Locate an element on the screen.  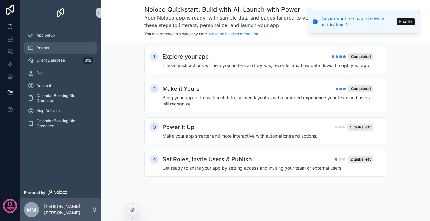
span: MM is located at coordinates (31, 210).